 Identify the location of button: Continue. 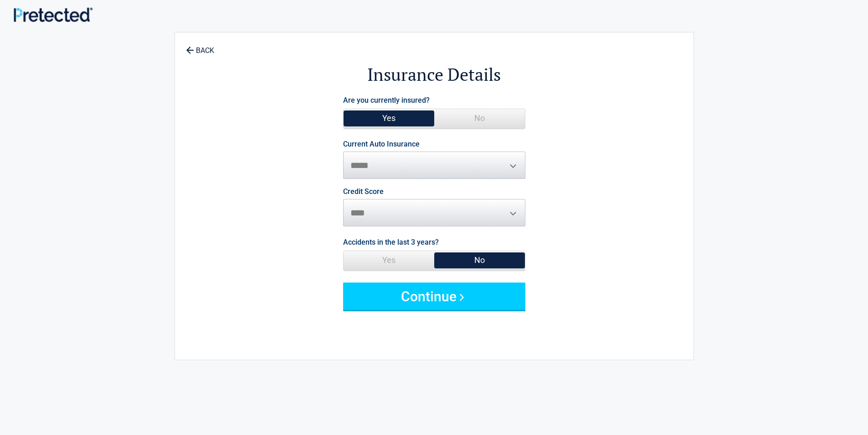
(435, 296).